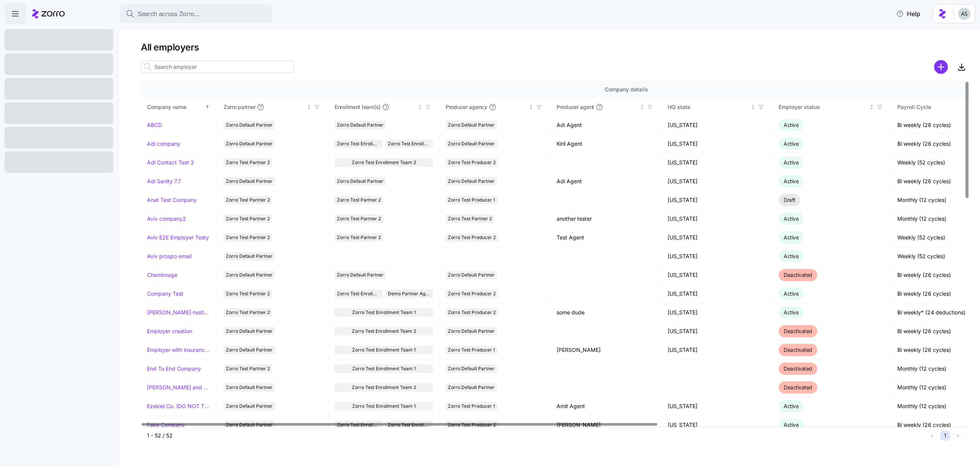  What do you see at coordinates (170, 162) in the screenshot?
I see `a: Adi Contact Test 2` at bounding box center [170, 162].